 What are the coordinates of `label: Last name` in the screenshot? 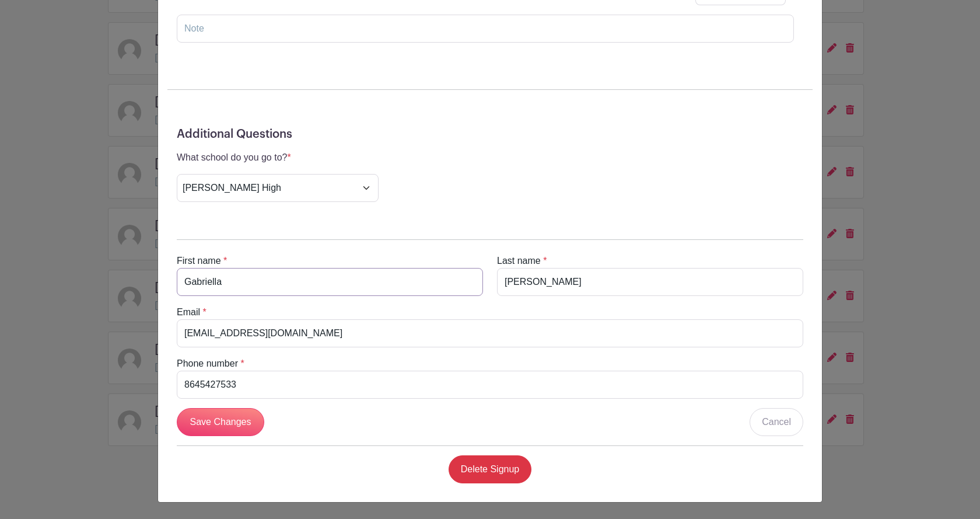 It's located at (519, 261).